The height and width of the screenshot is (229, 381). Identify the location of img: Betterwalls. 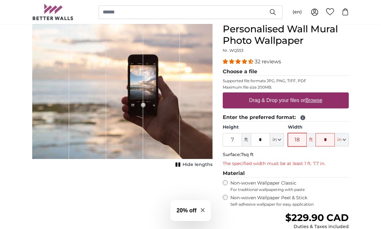
(53, 12).